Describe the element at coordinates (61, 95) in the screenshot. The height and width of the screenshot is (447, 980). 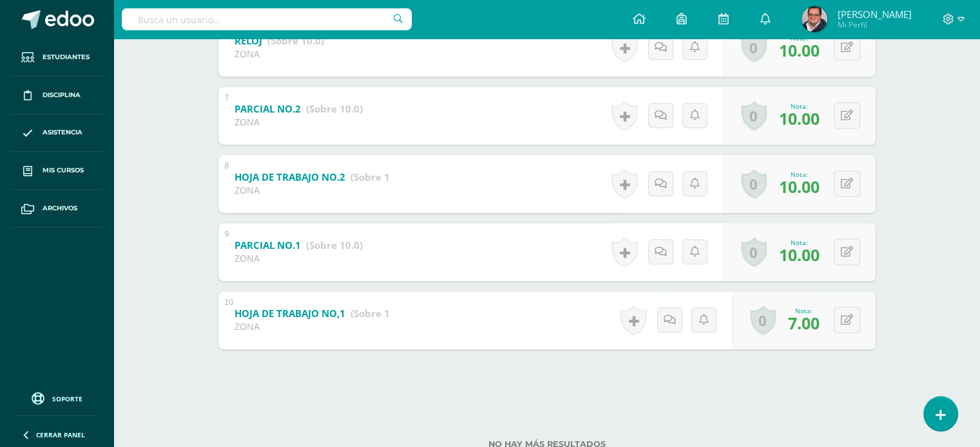
I see `span: Disciplina` at that location.